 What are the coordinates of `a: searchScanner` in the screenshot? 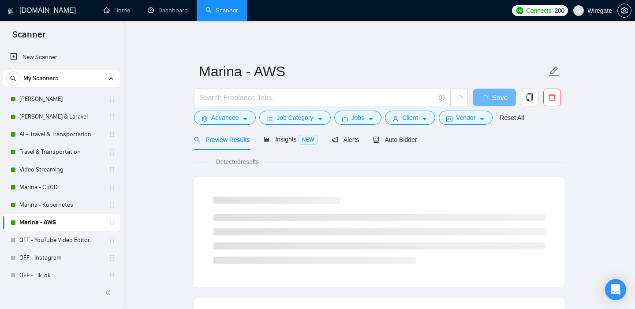 It's located at (222, 10).